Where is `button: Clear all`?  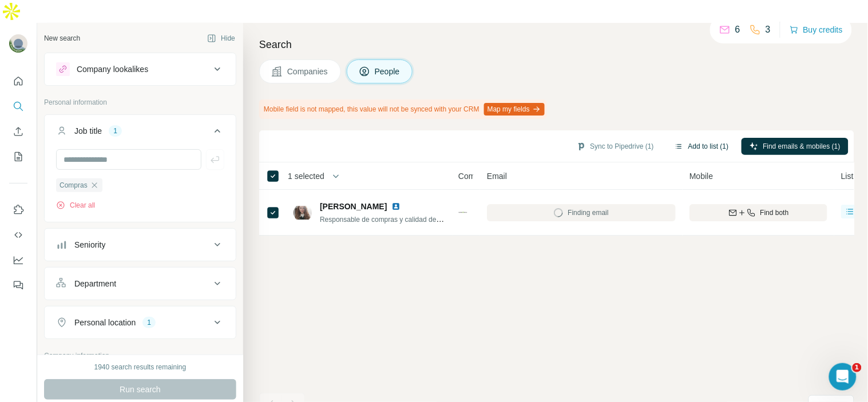 button: Clear all is located at coordinates (76, 206).